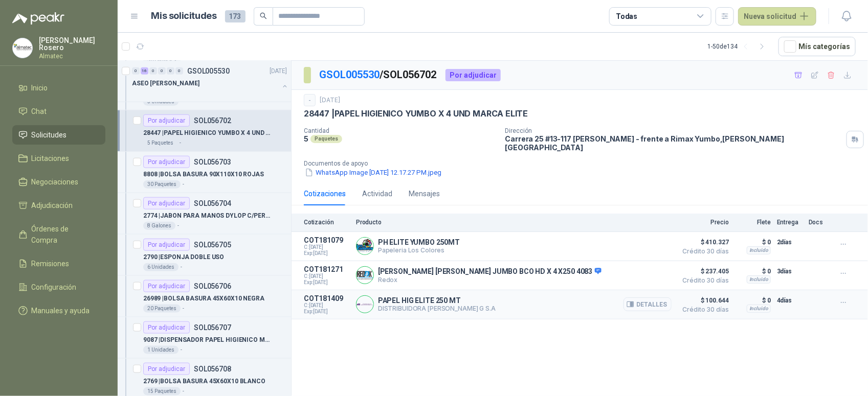 The width and height of the screenshot is (868, 396). I want to click on p: Entrega, so click(790, 223).